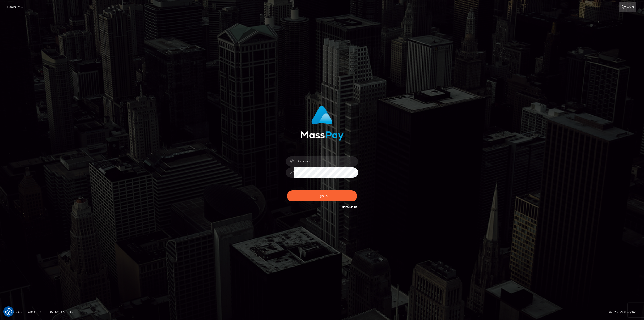 The width and height of the screenshot is (644, 320). I want to click on a: Contact Us, so click(56, 312).